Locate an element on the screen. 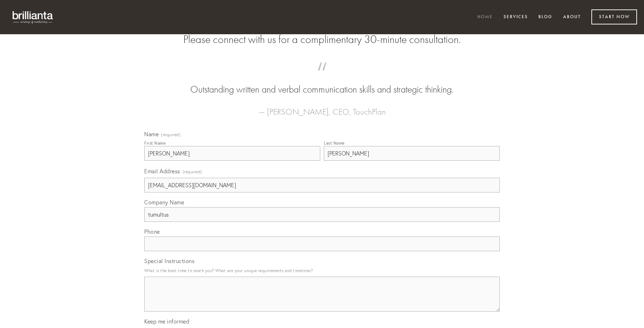 The height and width of the screenshot is (328, 644). a: Services is located at coordinates (516, 17).